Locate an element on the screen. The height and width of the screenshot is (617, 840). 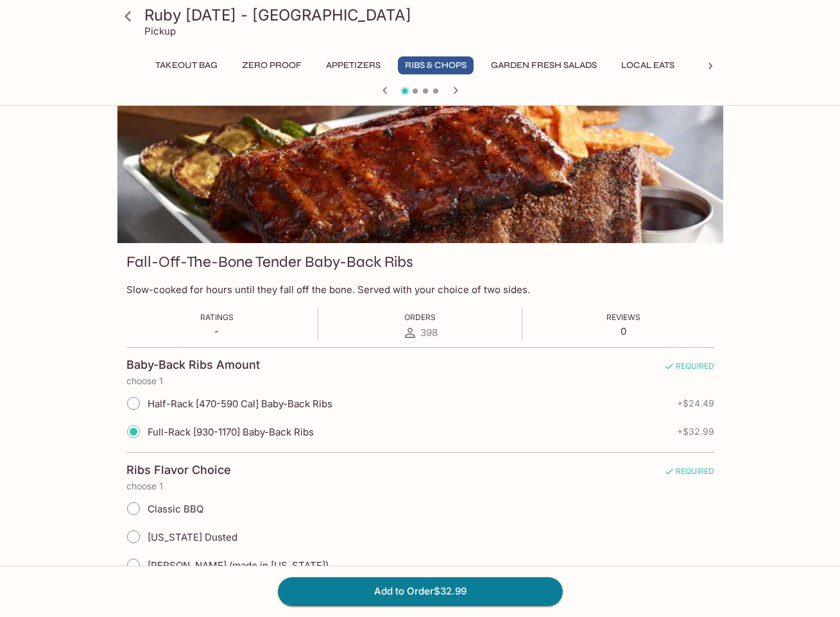
h4: Ribs Flavor Choice is located at coordinates (179, 470).